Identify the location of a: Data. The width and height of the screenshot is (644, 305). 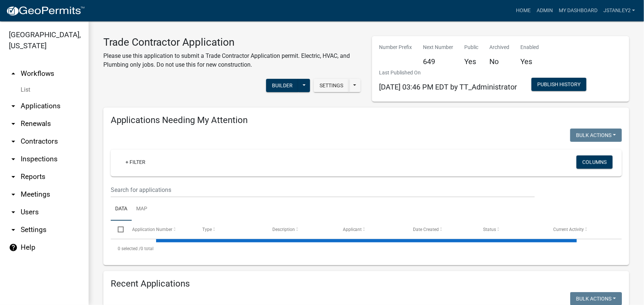
(121, 209).